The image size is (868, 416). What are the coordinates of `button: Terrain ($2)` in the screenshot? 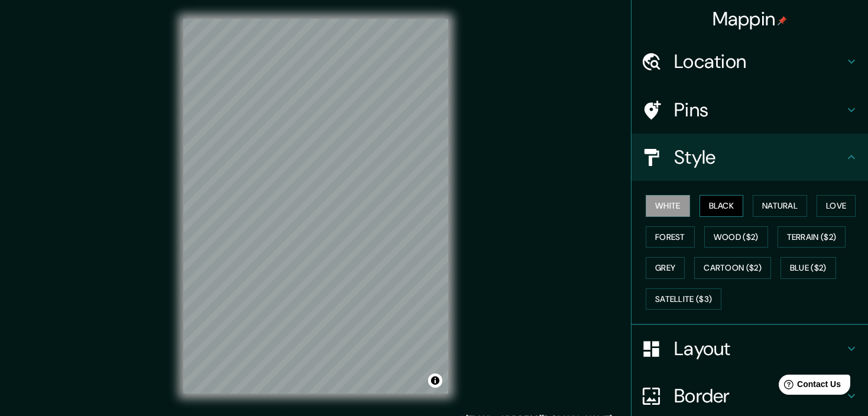 It's located at (812, 237).